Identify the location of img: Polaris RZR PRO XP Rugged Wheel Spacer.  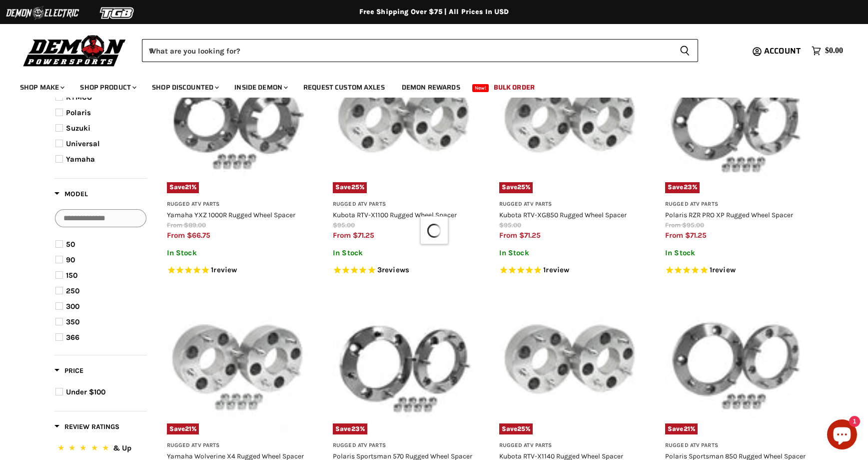
(736, 123).